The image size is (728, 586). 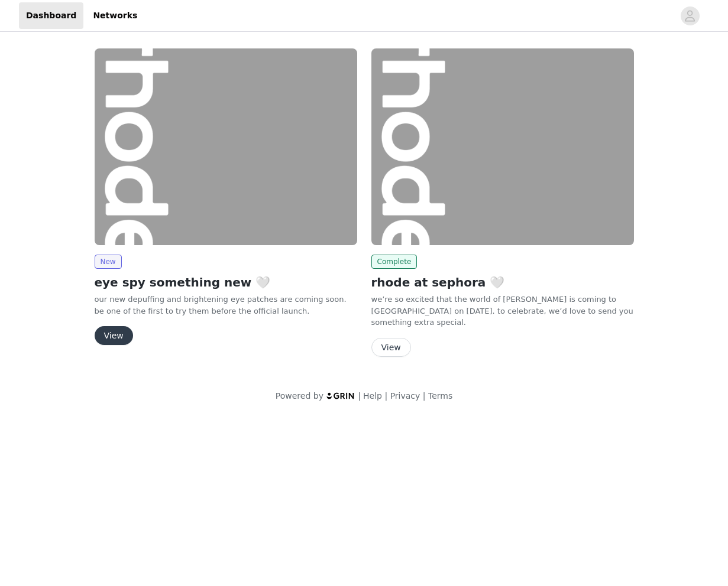 What do you see at coordinates (440, 396) in the screenshot?
I see `a: Terms` at bounding box center [440, 396].